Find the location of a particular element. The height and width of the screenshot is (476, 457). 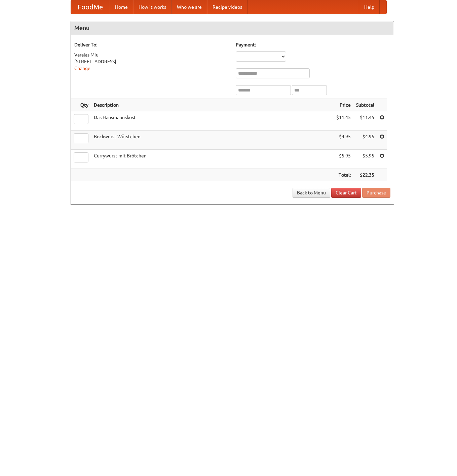

div: Varalas Miu is located at coordinates (152, 55).